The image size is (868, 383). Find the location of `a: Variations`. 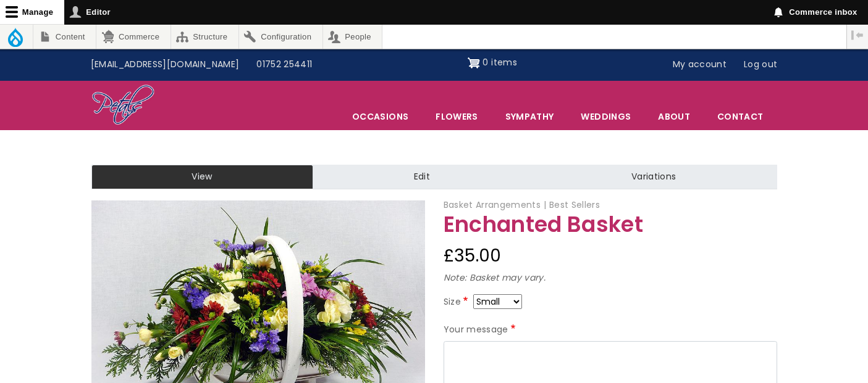

a: Variations is located at coordinates (654, 178).